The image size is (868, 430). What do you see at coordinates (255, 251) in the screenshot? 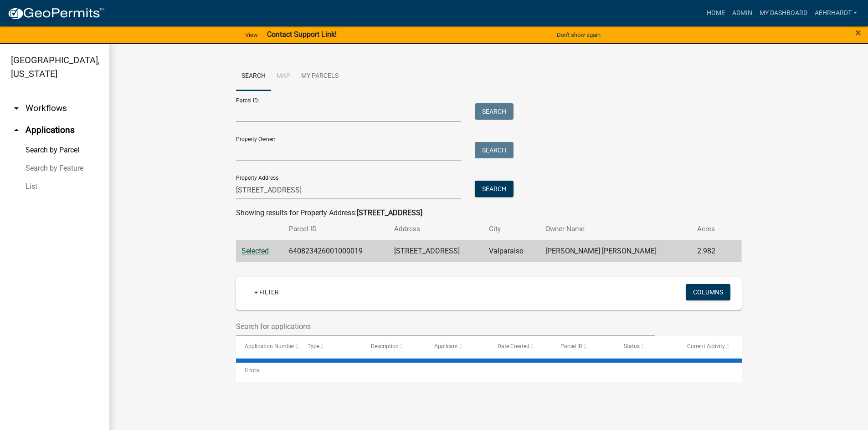
I see `a: Selected` at bounding box center [255, 251].